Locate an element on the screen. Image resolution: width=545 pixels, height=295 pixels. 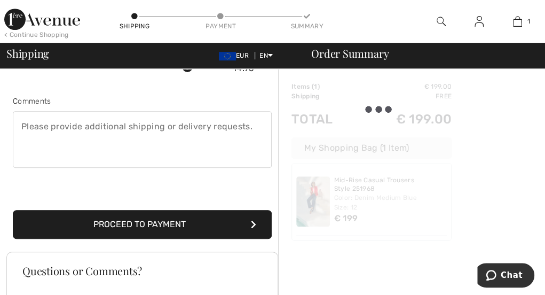
div: < Continue Shopping is located at coordinates (36, 35).